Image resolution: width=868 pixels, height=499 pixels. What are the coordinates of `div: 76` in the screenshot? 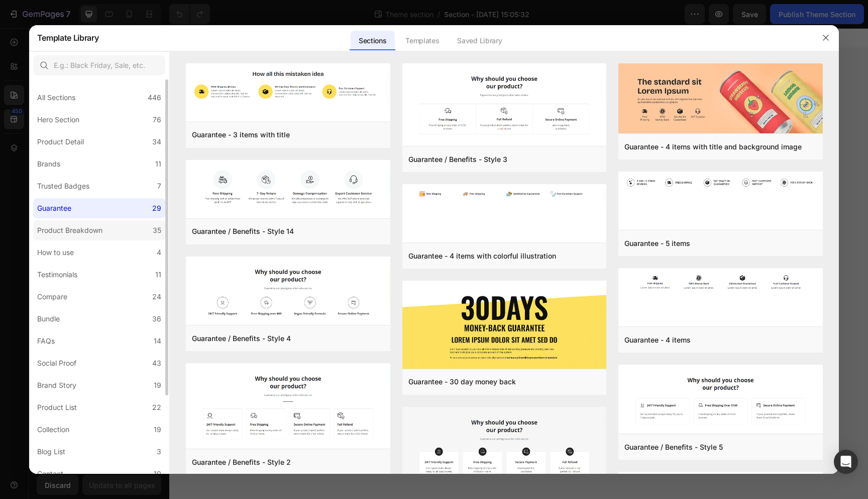 It's located at (157, 119).